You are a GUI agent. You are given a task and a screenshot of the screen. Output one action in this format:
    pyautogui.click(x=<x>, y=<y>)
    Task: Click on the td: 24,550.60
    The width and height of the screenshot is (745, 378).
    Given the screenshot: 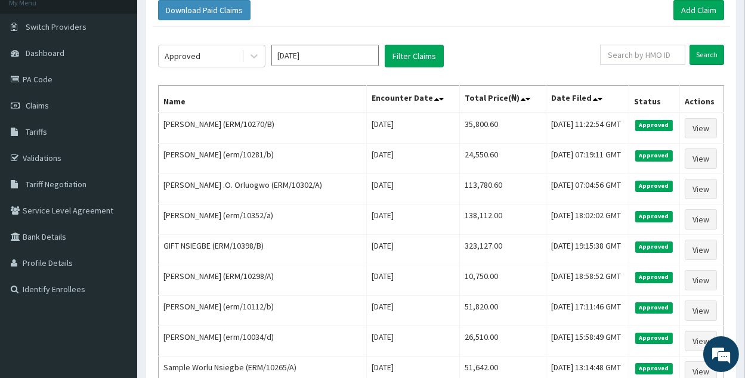 What is the action you would take?
    pyautogui.click(x=503, y=159)
    